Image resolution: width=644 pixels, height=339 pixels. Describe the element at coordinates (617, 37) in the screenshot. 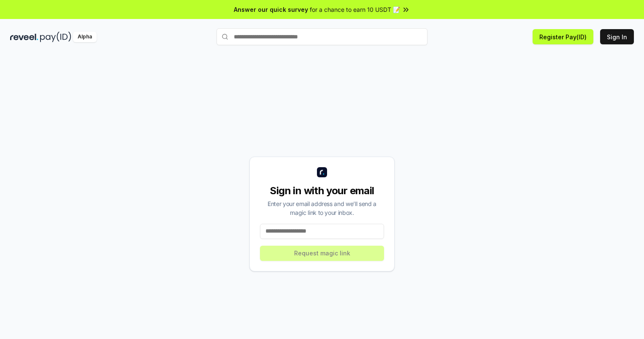

I see `button: Sign In` at that location.